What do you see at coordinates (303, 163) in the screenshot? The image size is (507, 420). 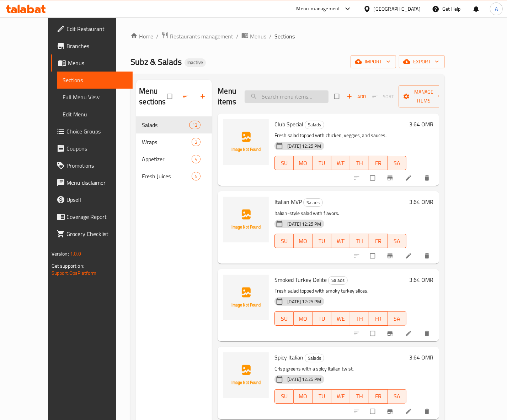 I see `button: MO` at bounding box center [303, 163].